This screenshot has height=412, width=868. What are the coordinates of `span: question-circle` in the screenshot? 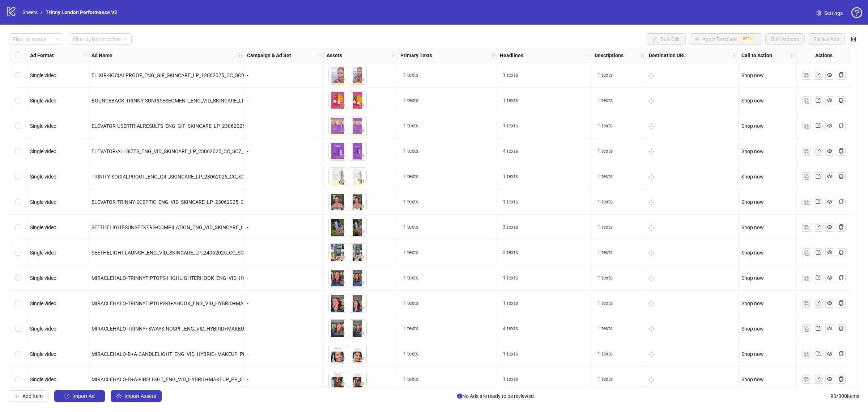 It's located at (857, 13).